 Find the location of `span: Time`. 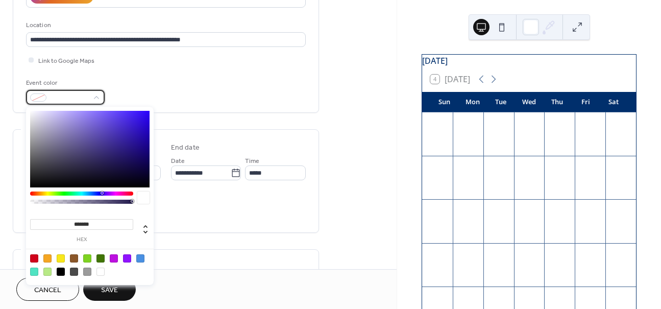

span: Time is located at coordinates (252, 161).